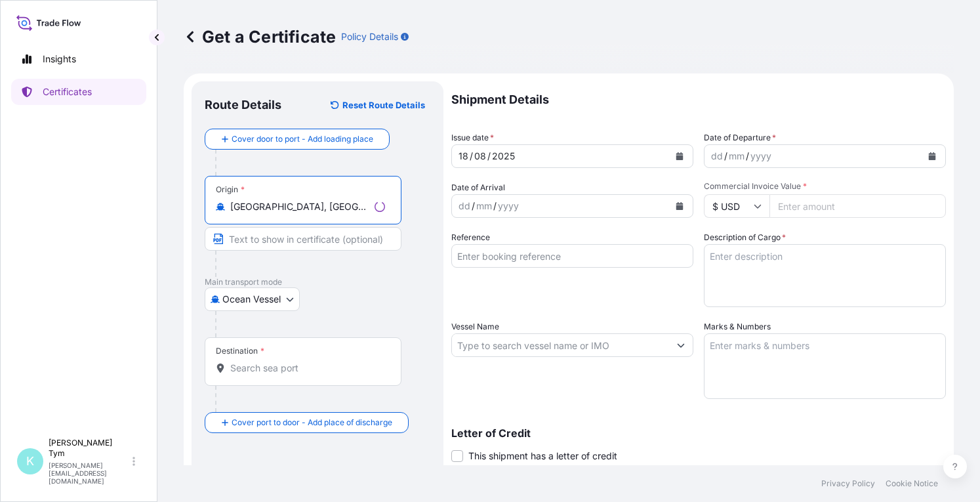 This screenshot has height=502, width=980. I want to click on p: Shipment Details, so click(699, 100).